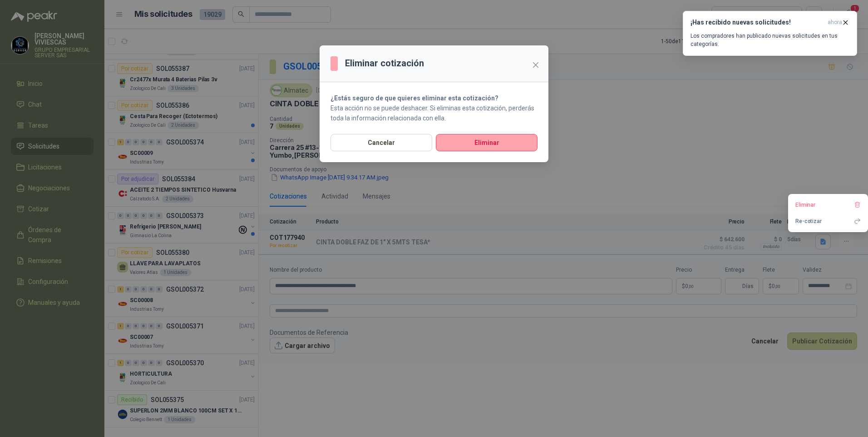 Image resolution: width=868 pixels, height=437 pixels. I want to click on span: close, so click(536, 65).